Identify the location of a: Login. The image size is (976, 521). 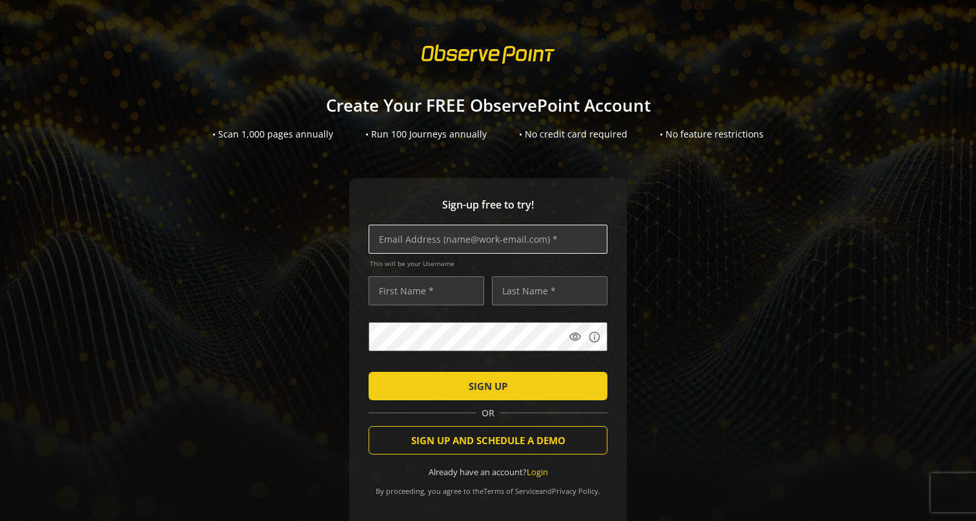
(537, 472).